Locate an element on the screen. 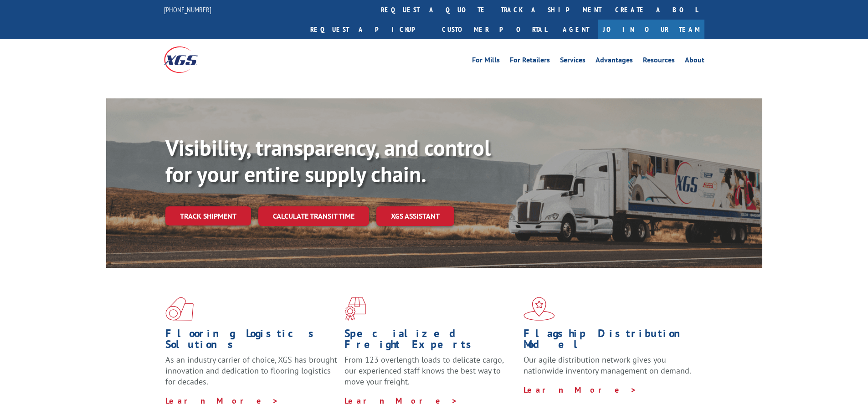  p: From 123 overlength loads to delicate cargo, our experienced staff knows the best way to move you... is located at coordinates (431, 375).